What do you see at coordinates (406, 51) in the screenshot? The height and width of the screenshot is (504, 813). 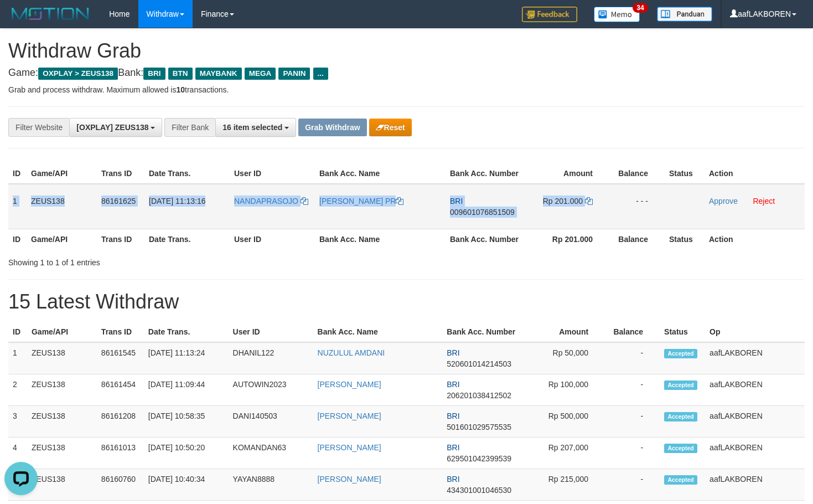 I see `h1: Withdraw Grab` at bounding box center [406, 51].